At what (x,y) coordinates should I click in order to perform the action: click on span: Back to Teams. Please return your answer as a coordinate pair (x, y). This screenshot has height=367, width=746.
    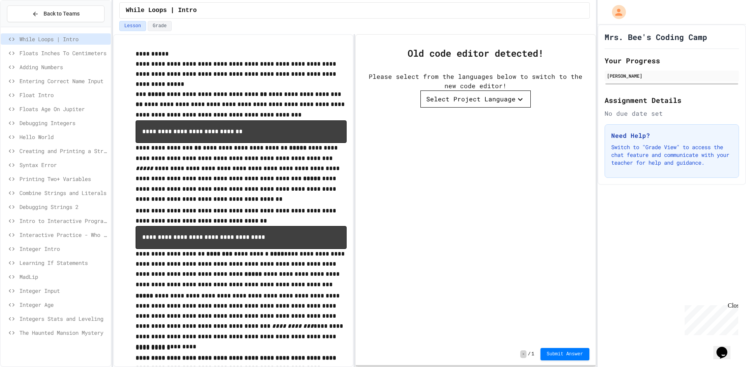
    Looking at the image, I should click on (61, 14).